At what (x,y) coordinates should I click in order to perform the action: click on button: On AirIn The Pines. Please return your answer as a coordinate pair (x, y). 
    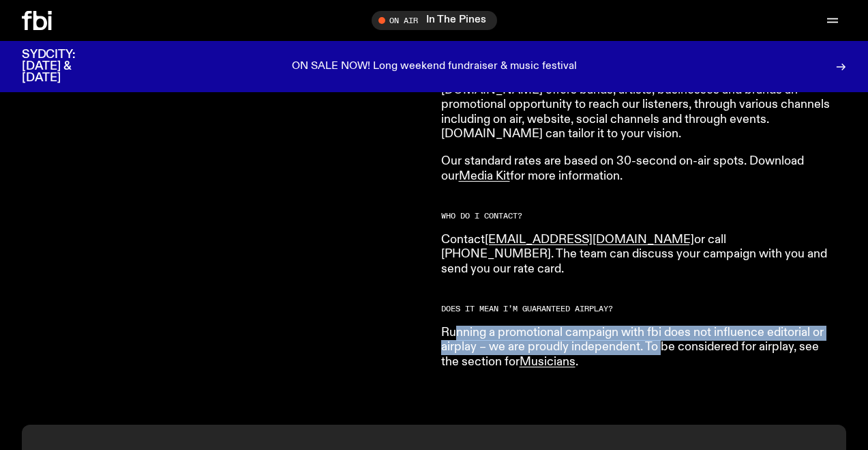
    Looking at the image, I should click on (434, 21).